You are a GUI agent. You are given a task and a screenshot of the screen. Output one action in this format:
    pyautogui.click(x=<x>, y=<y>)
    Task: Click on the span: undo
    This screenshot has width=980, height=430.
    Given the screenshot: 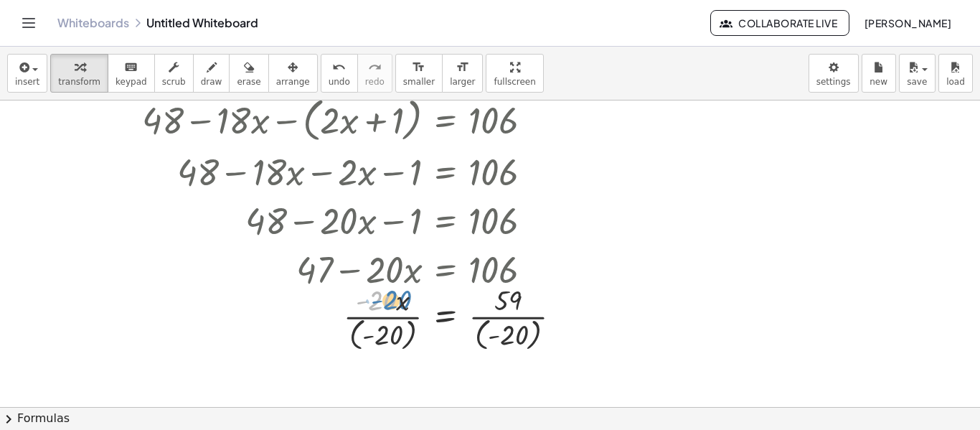 What is the action you would take?
    pyautogui.click(x=339, y=82)
    